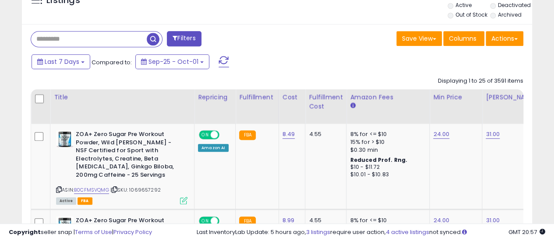 This screenshot has height=241, width=554. I want to click on span: Compared to:, so click(112, 62).